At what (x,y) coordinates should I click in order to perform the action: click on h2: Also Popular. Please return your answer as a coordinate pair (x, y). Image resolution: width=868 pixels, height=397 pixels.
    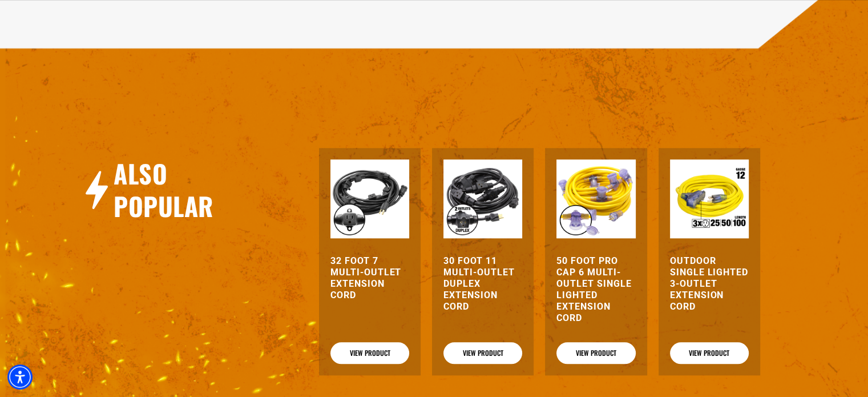
    Looking at the image, I should click on (190, 190).